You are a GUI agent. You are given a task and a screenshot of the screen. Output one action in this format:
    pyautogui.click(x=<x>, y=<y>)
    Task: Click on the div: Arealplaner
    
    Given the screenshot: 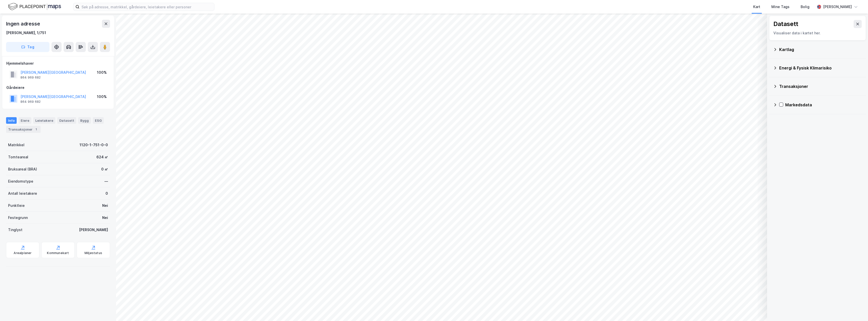 What is the action you would take?
    pyautogui.click(x=22, y=253)
    